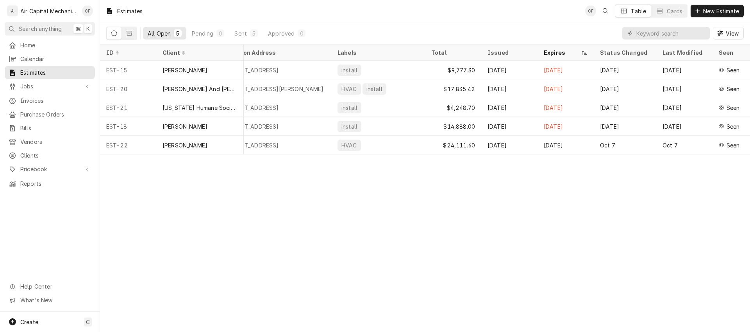 The height and width of the screenshot is (332, 750). I want to click on div: EST-15, so click(128, 70).